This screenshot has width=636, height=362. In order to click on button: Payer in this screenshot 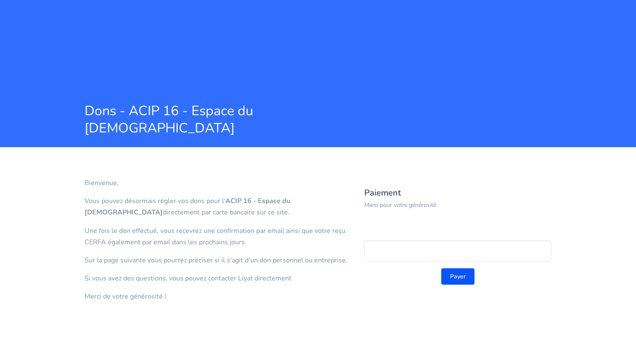, I will do `click(458, 277)`.